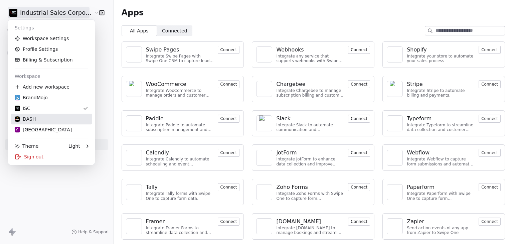 This screenshot has width=513, height=244. Describe the element at coordinates (25, 119) in the screenshot. I see `div: DASH` at that location.